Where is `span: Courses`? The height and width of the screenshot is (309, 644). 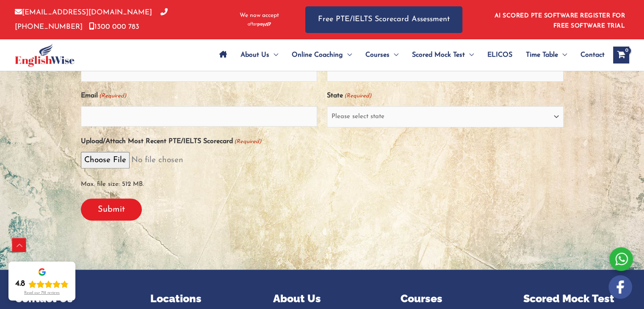
span: Courses is located at coordinates (377, 55).